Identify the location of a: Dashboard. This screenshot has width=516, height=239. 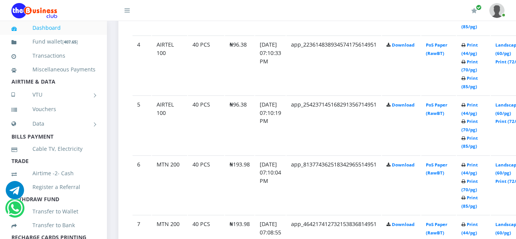
(53, 28).